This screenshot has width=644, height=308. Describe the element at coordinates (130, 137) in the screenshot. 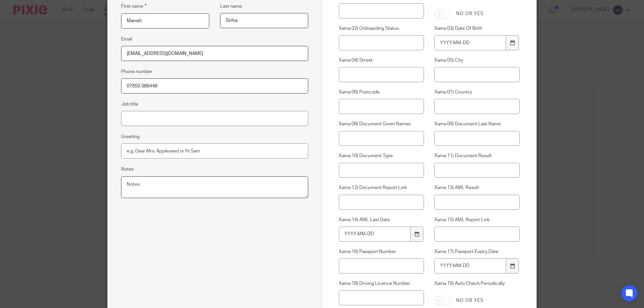

I see `label: Greeting` at that location.